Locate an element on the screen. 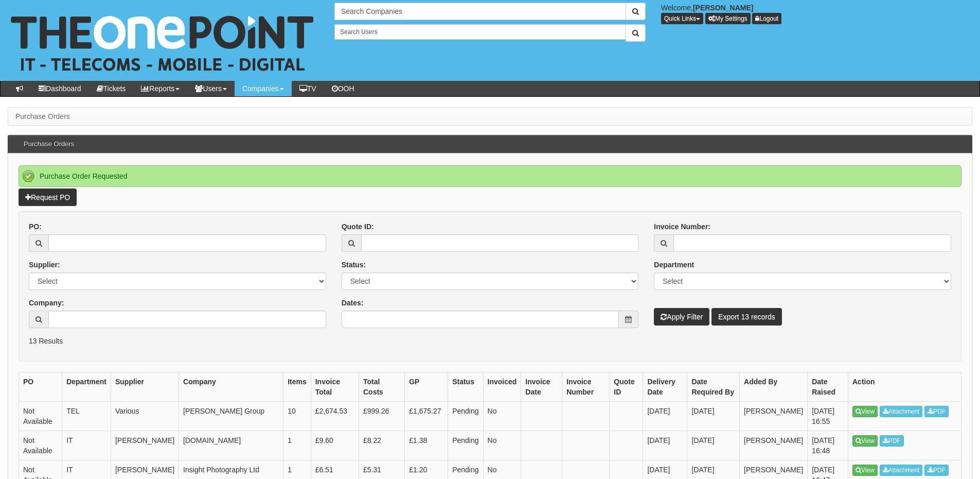 The image size is (980, 479). a: Reports is located at coordinates (160, 89).